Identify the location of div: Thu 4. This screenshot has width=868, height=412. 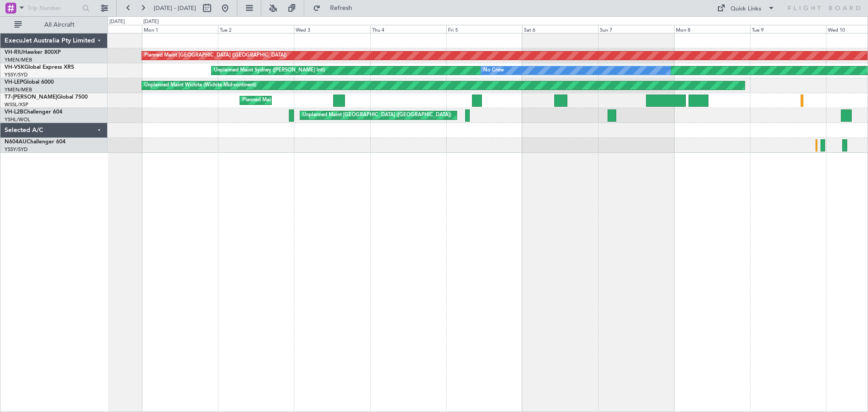
(408, 29).